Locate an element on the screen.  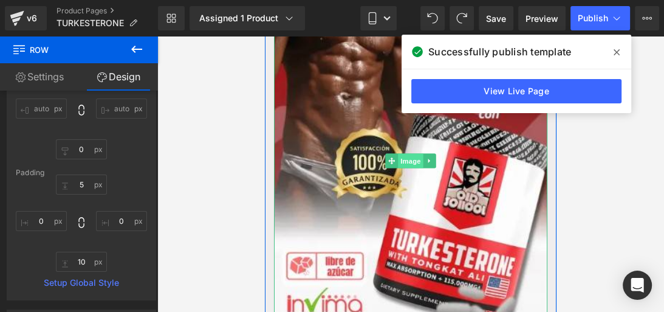
a: v6 is located at coordinates (26, 18).